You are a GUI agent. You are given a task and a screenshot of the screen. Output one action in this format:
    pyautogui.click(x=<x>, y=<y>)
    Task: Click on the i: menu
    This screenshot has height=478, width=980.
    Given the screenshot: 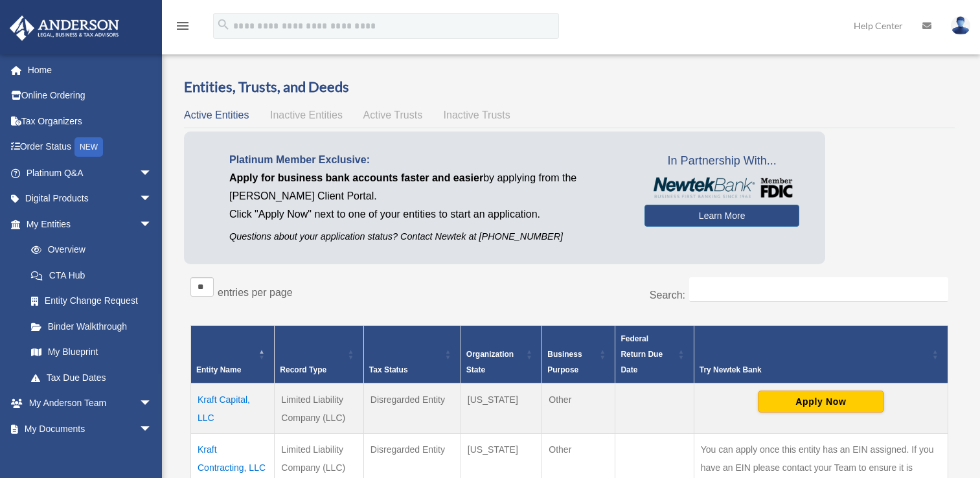 What is the action you would take?
    pyautogui.click(x=183, y=26)
    